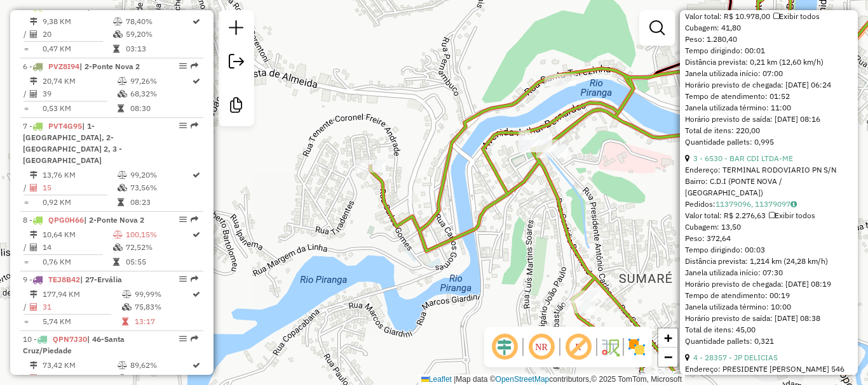 This screenshot has width=868, height=385. I want to click on td: 99,20%, so click(160, 175).